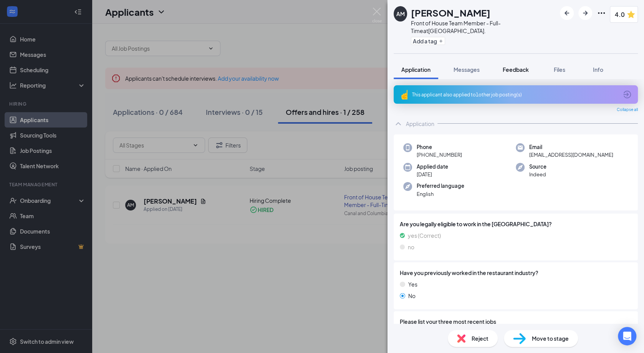 The image size is (644, 353). I want to click on span: Files, so click(559, 70).